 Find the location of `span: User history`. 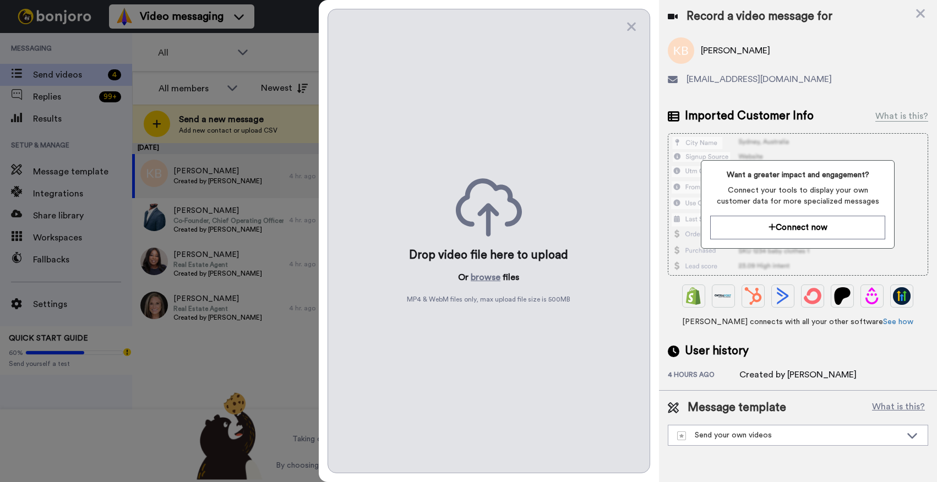

span: User history is located at coordinates (717, 351).